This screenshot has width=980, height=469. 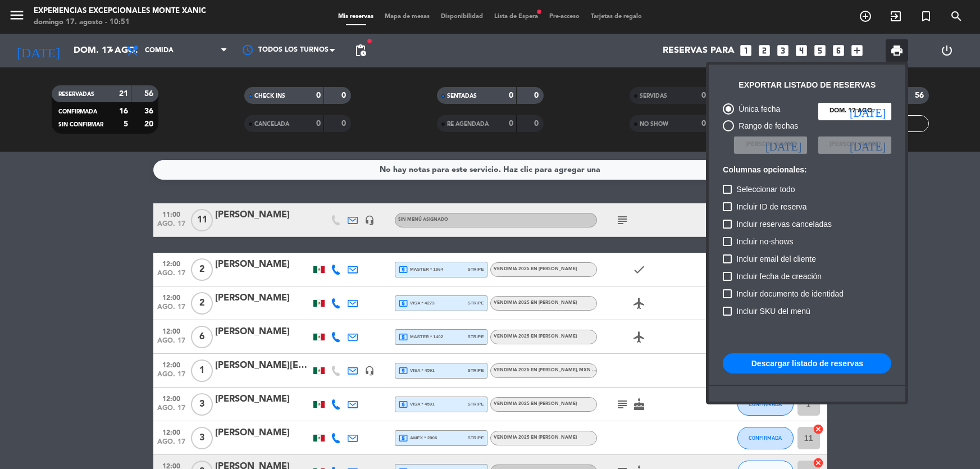 What do you see at coordinates (806, 364) in the screenshot?
I see `button: Descargar listado de reservas` at bounding box center [806, 364].